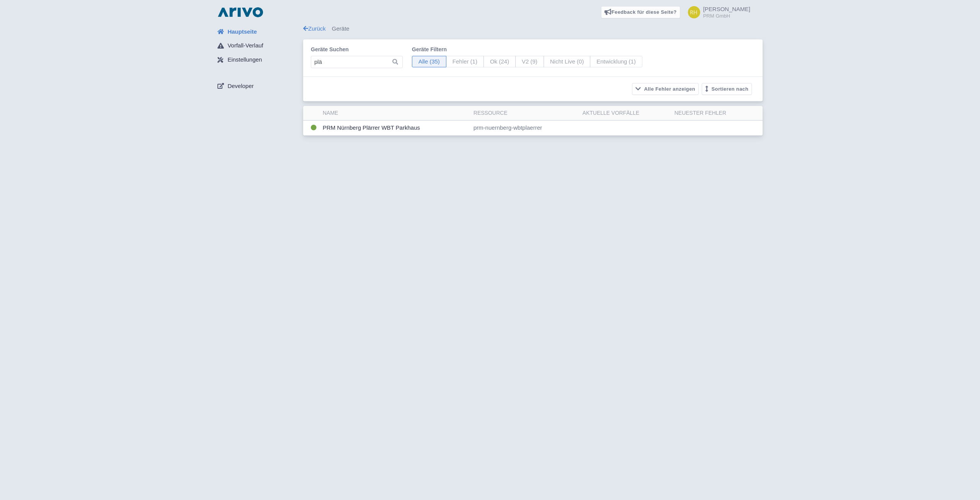 The width and height of the screenshot is (980, 500). What do you see at coordinates (666, 89) in the screenshot?
I see `button: Alle Fehler anzeigen` at bounding box center [666, 89].